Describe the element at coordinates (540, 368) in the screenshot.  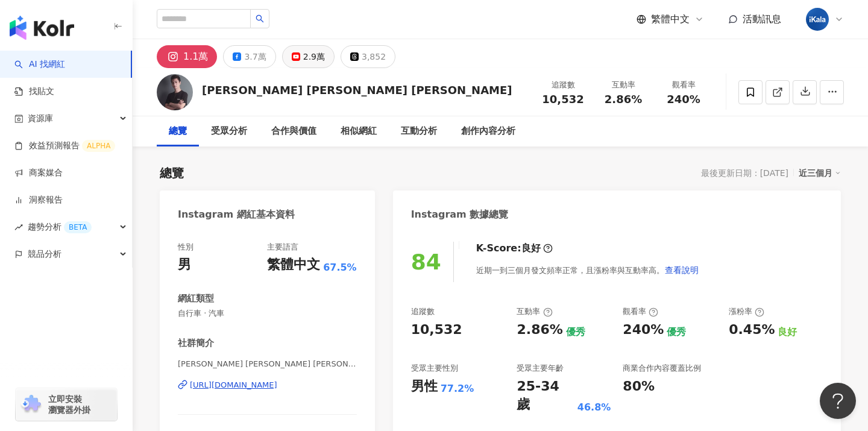
I see `div: 受眾主要年齡` at that location.